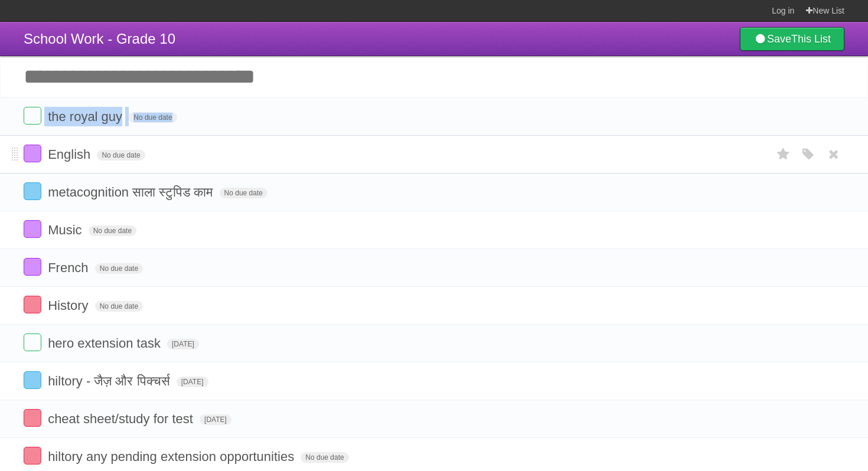 This screenshot has height=471, width=868. I want to click on span: hero extension task, so click(106, 343).